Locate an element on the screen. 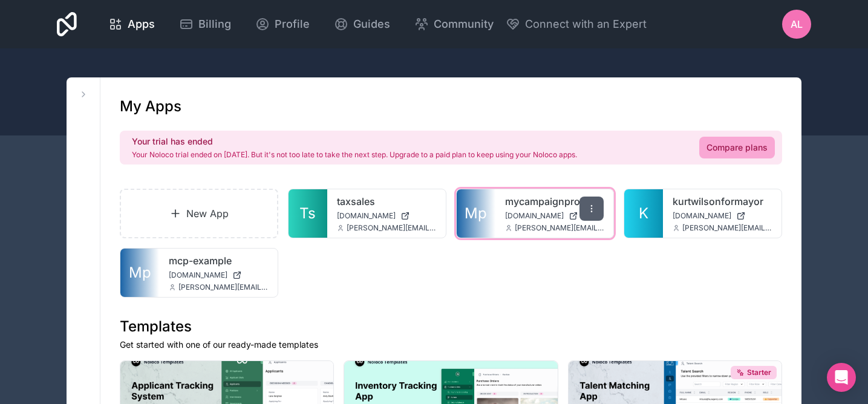 Image resolution: width=868 pixels, height=404 pixels. span: AL is located at coordinates (797, 25).